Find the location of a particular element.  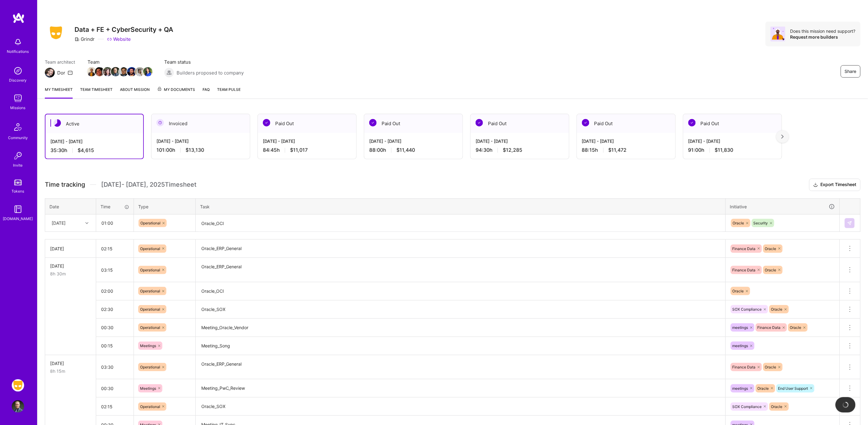

textarea: Meeting_Oracle_Vendor is located at coordinates (460, 327).